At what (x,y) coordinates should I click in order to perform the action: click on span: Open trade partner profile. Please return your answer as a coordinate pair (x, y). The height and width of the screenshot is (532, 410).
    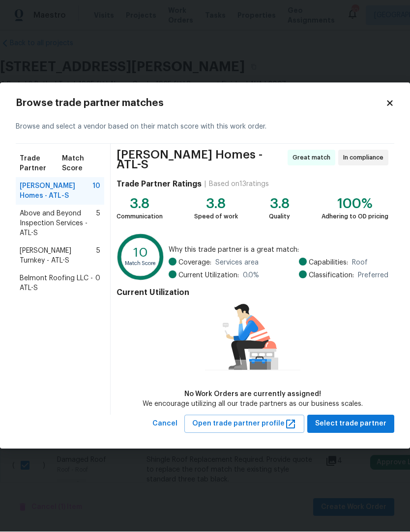
    Looking at the image, I should click on (244, 424).